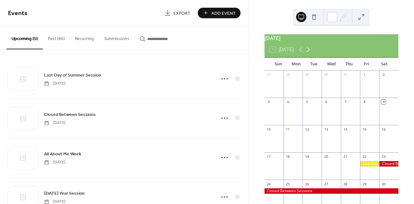 The width and height of the screenshot is (414, 204). What do you see at coordinates (269, 156) in the screenshot?
I see `div: 17` at bounding box center [269, 156].